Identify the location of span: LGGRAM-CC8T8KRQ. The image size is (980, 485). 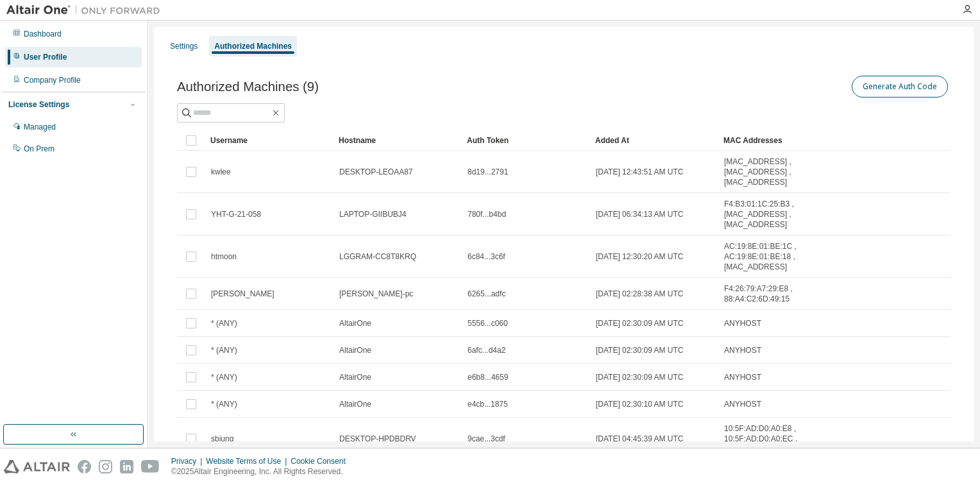
(378, 257).